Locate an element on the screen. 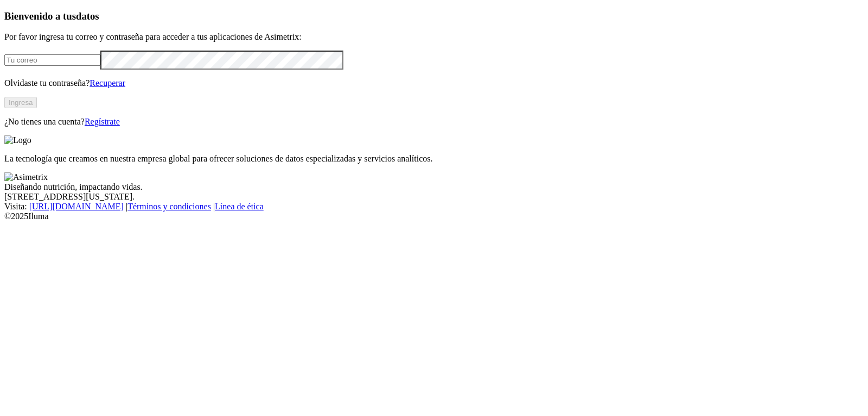  img: Asimetrix is located at coordinates (26, 177).